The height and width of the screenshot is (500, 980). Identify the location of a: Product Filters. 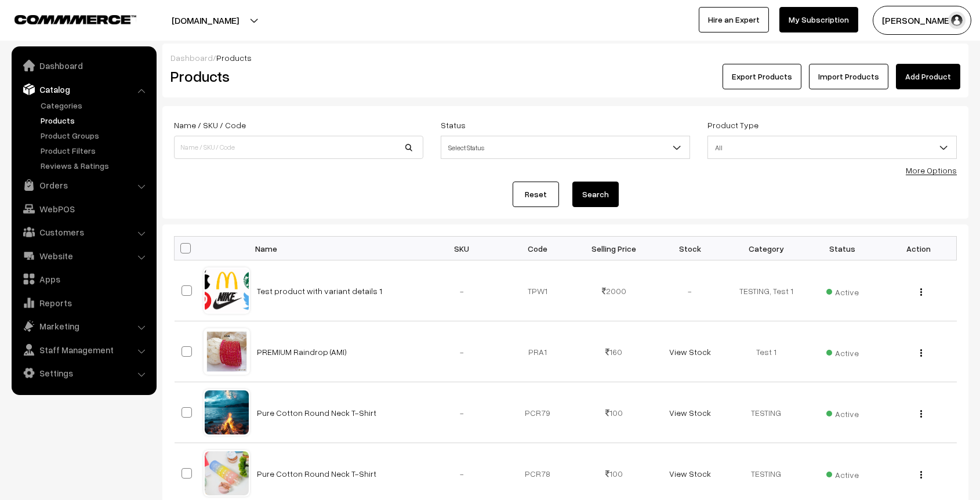
(95, 150).